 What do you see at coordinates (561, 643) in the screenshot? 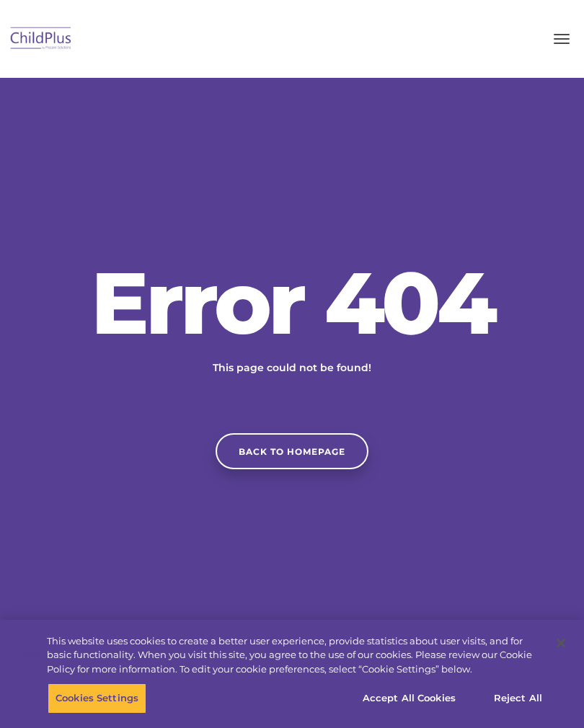
I see `button: Close` at bounding box center [561, 643].